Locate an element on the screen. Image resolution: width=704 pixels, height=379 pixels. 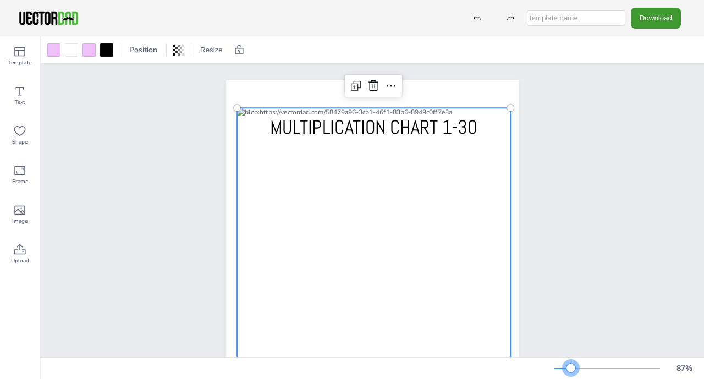
span: Shape is located at coordinates (20, 142).